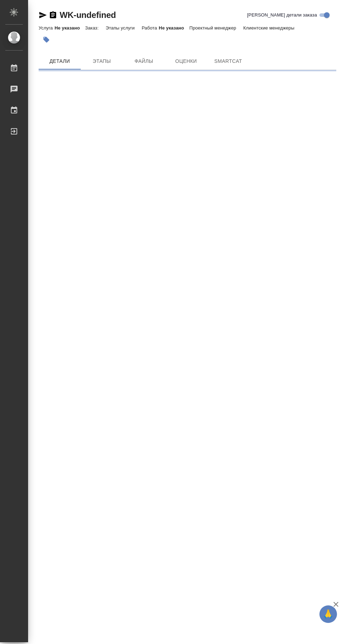  Describe the element at coordinates (43, 15) in the screenshot. I see `button: Скопировать ссылку для ЯМессенджера` at that location.